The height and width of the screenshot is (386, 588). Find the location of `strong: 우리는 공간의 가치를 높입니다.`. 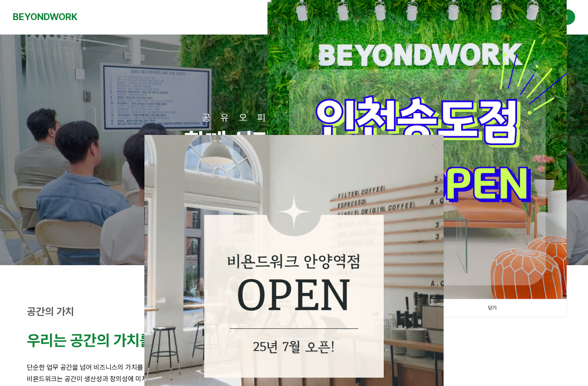

strong: 우리는 공간의 가치를 높입니다. is located at coordinates (120, 341).